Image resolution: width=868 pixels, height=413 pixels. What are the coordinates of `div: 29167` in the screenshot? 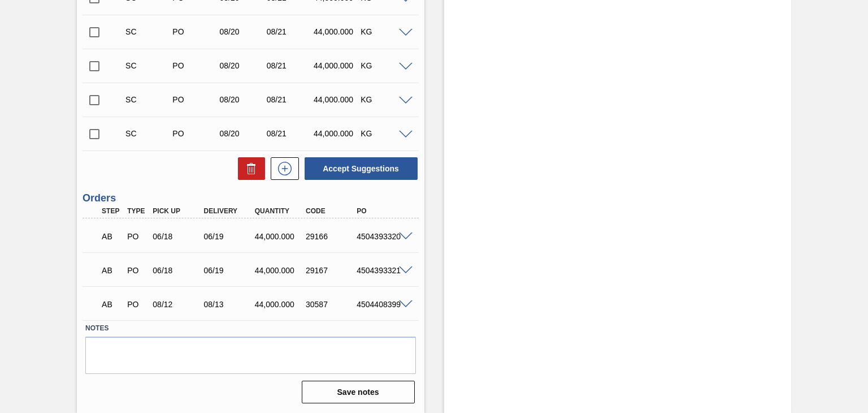 It's located at (331, 270).